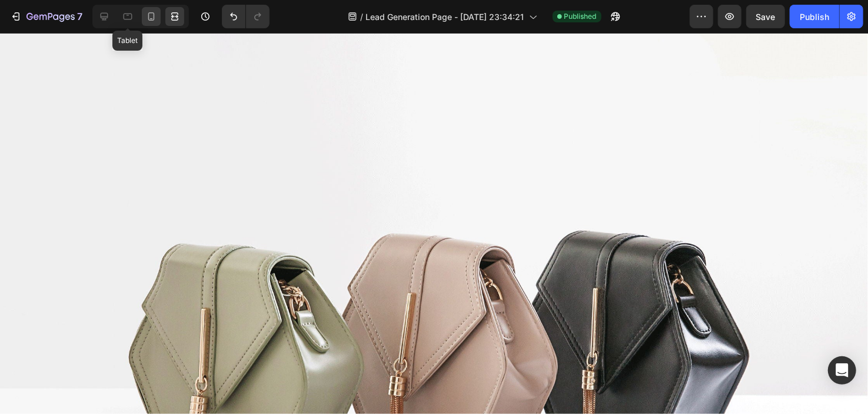 This screenshot has width=868, height=414. I want to click on button: 7, so click(46, 16).